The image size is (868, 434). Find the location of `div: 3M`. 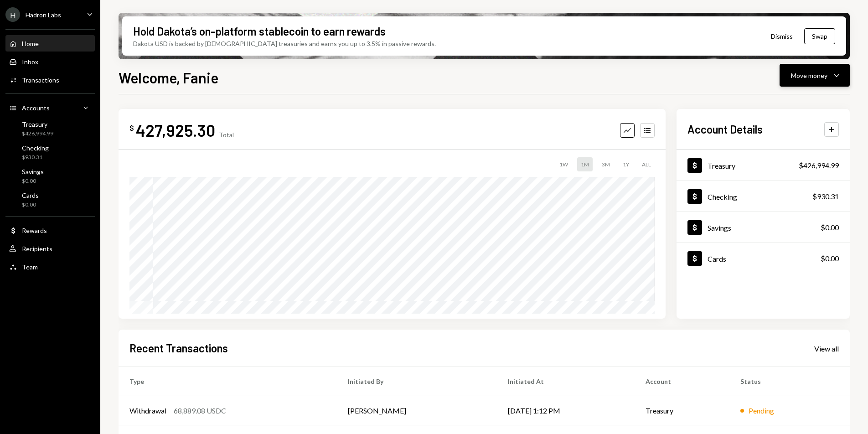

div: 3M is located at coordinates (606, 164).